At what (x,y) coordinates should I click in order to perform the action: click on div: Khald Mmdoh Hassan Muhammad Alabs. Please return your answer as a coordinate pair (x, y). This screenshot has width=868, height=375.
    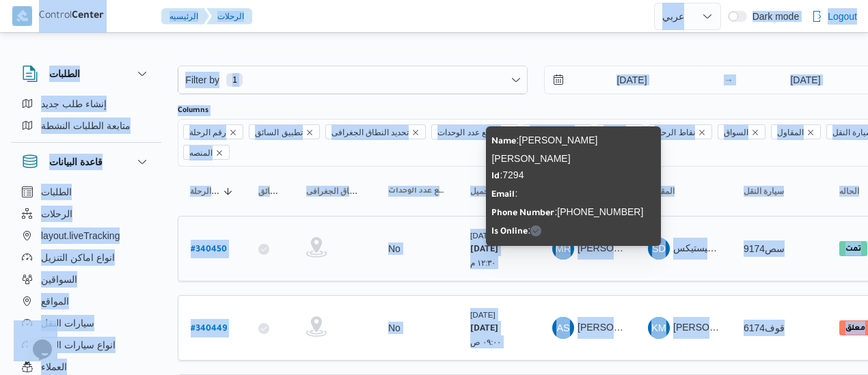
    Looking at the image, I should click on (659, 328).